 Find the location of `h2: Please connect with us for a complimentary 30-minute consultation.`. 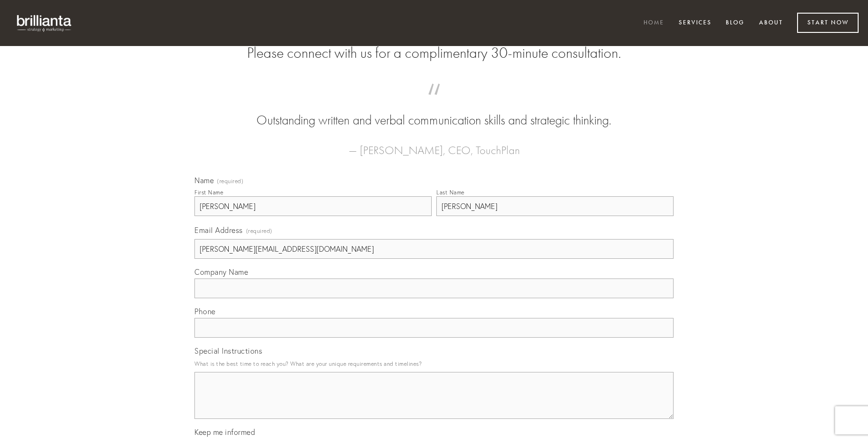

h2: Please connect with us for a complimentary 30-minute consultation. is located at coordinates (434, 53).